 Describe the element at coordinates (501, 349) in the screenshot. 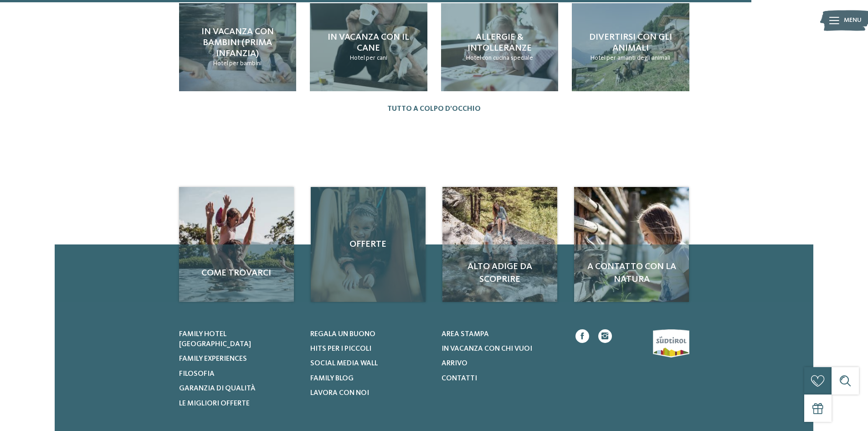

I see `a: In vacanza con chi vuoi` at that location.